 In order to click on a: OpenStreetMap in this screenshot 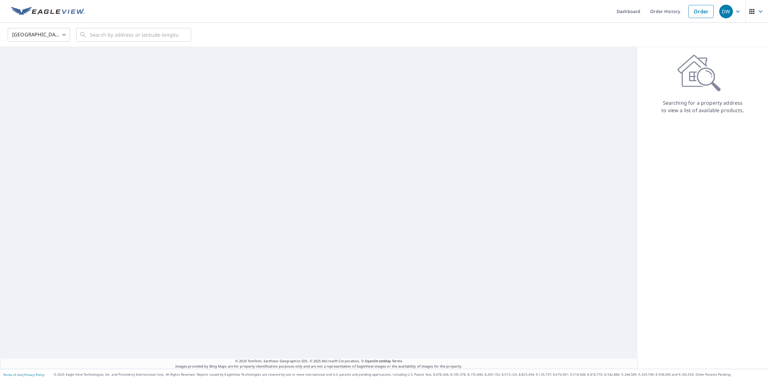, I will do `click(378, 361)`.